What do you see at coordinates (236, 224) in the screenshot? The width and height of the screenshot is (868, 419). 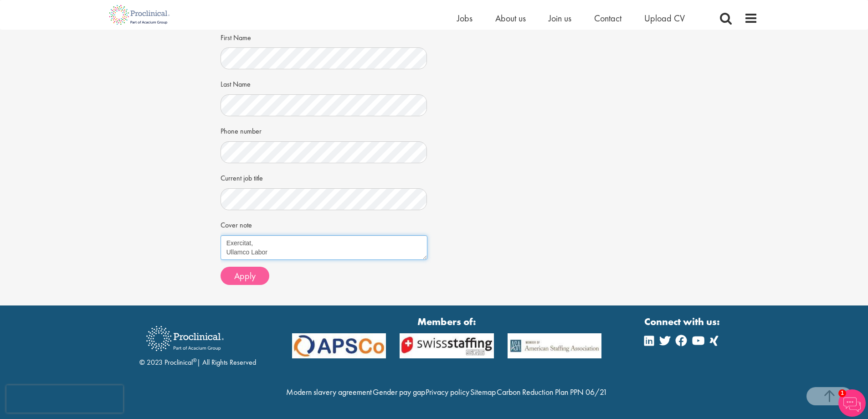 I see `label: Cover note` at bounding box center [236, 224].